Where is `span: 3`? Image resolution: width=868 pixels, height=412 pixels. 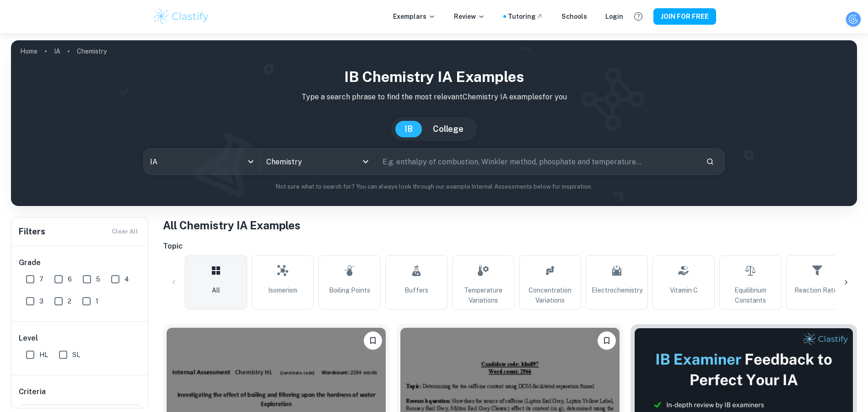
span: 3 is located at coordinates (41, 301).